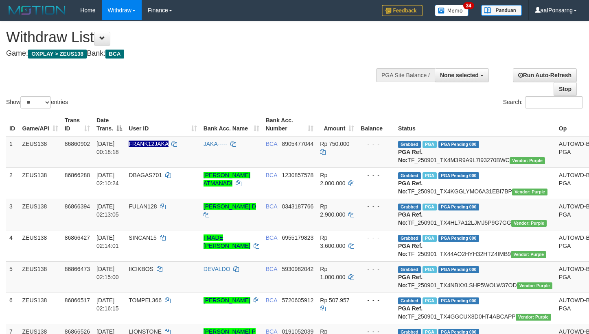 Image resolution: width=589 pixels, height=334 pixels. What do you see at coordinates (402, 11) in the screenshot?
I see `img: Feedback.jpg` at bounding box center [402, 11].